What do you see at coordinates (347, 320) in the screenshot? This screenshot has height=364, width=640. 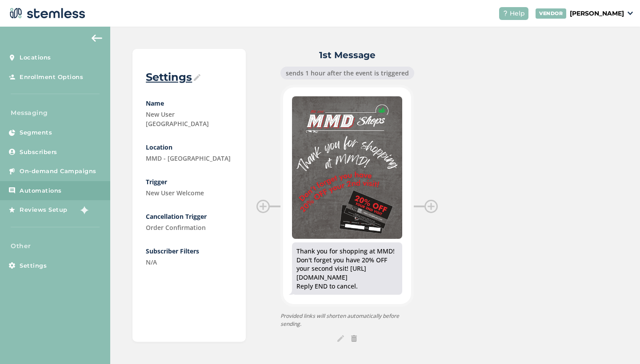 I see `p: Provided links will shorten automatically before sending.` at bounding box center [347, 320].